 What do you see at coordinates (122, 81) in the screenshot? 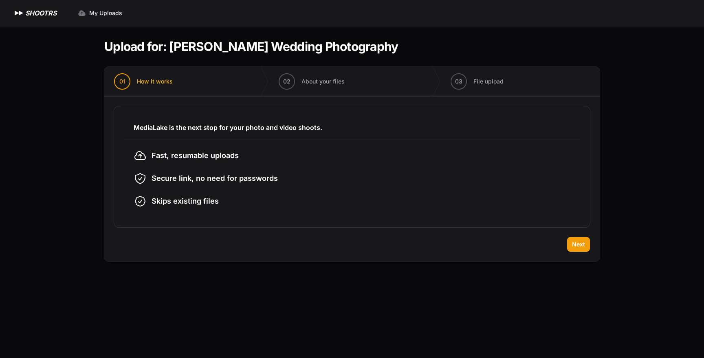
I see `span: 01` at bounding box center [122, 81].